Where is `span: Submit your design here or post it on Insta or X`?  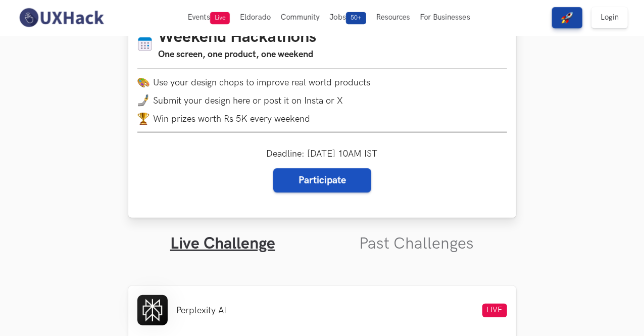 span: Submit your design here or post it on Insta or X is located at coordinates (248, 100).